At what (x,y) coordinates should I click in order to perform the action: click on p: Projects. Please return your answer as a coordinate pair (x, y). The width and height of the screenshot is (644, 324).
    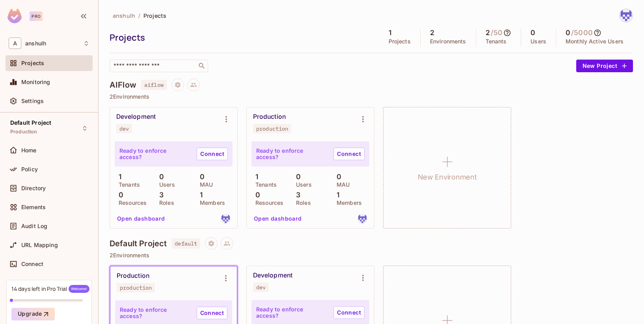
    Looking at the image, I should click on (400, 42).